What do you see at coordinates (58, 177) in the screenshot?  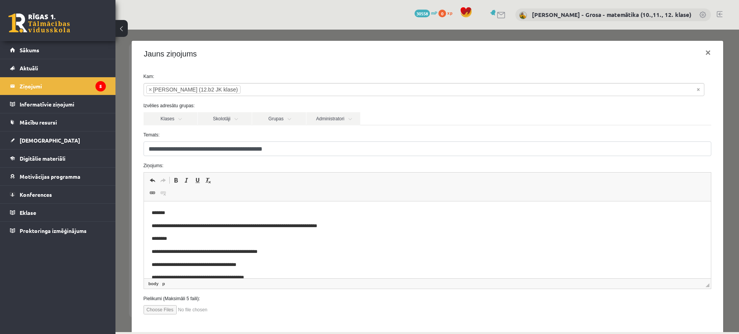 I see `a: Motivācijas programma` at bounding box center [58, 177].